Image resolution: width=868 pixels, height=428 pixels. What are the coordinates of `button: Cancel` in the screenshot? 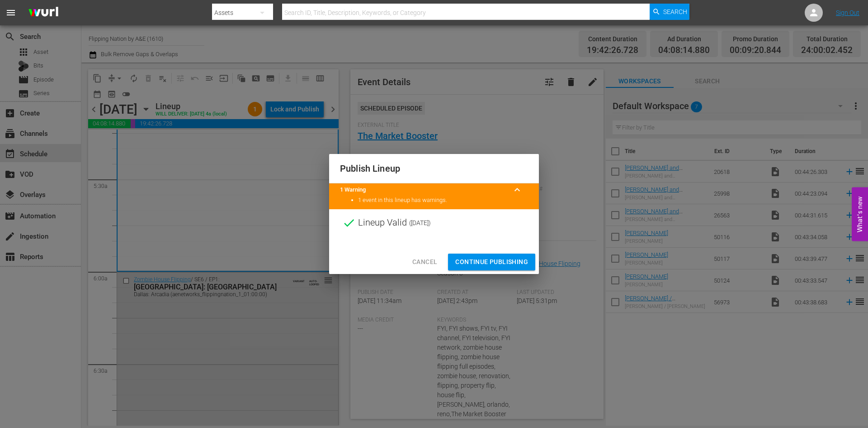 It's located at (425, 262).